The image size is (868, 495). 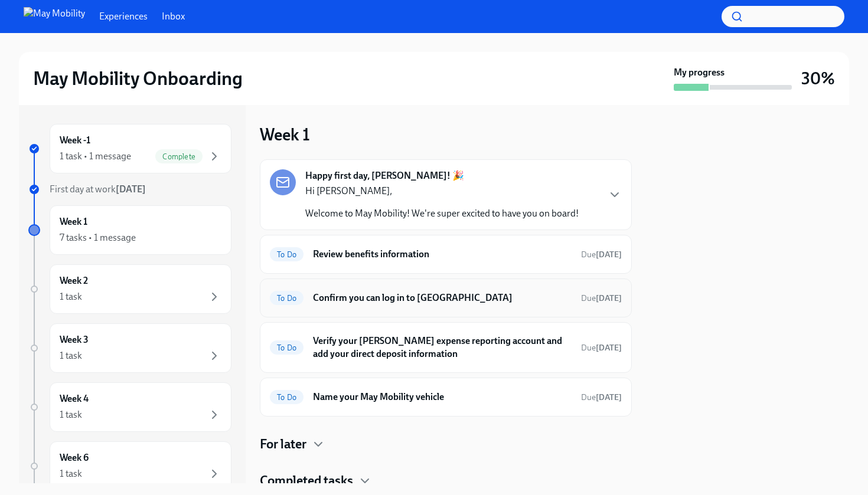 What do you see at coordinates (442, 214) in the screenshot?
I see `p: Welcome to May Mobility! We're super excited to have you on board!` at bounding box center [442, 214].